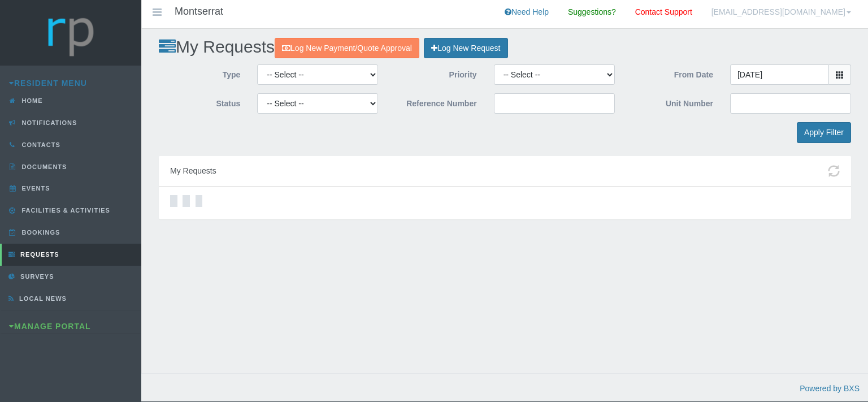 This screenshot has width=868, height=402. Describe the element at coordinates (672, 73) in the screenshot. I see `label: From Date` at that location.